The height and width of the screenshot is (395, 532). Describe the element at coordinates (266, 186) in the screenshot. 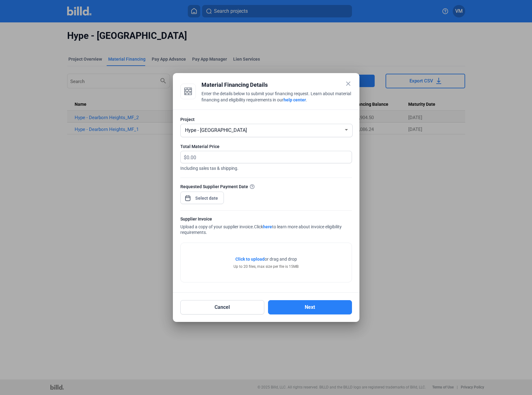

I see `div: Requested Supplier Payment Date` at that location.